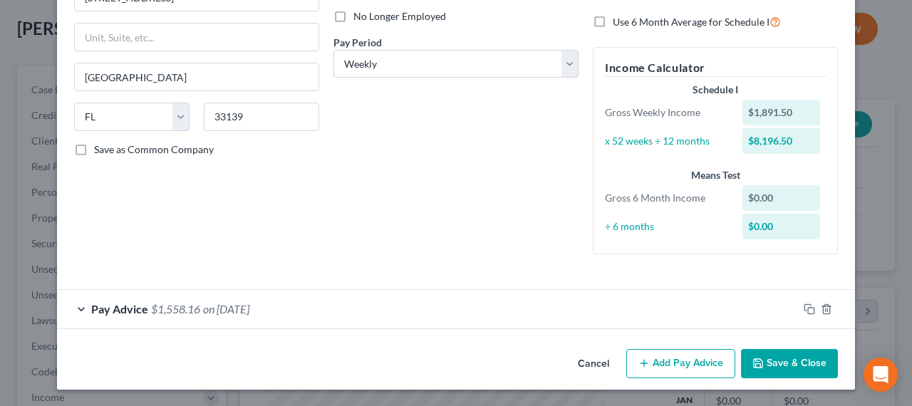 This screenshot has height=406, width=912. What do you see at coordinates (715, 90) in the screenshot?
I see `div: Schedule I` at bounding box center [715, 90].